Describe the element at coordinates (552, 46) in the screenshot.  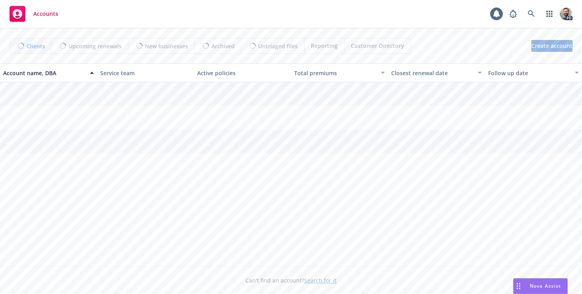
I see `span: Create account` at that location.